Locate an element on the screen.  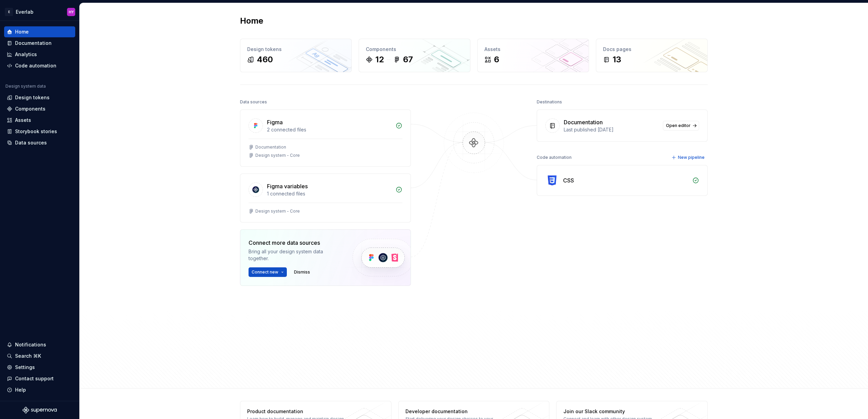
div: Storybook stories is located at coordinates (36, 132).